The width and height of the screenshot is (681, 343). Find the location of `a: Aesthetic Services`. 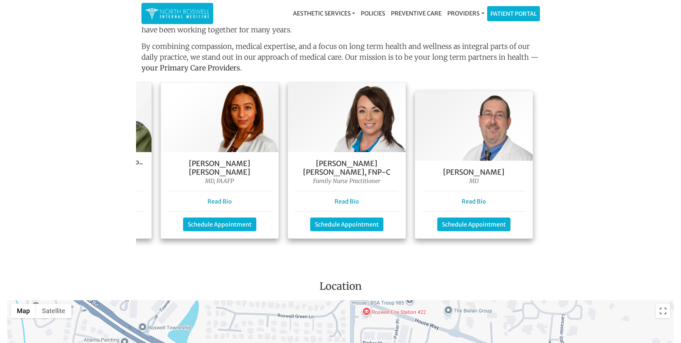

a: Aesthetic Services is located at coordinates (324, 13).